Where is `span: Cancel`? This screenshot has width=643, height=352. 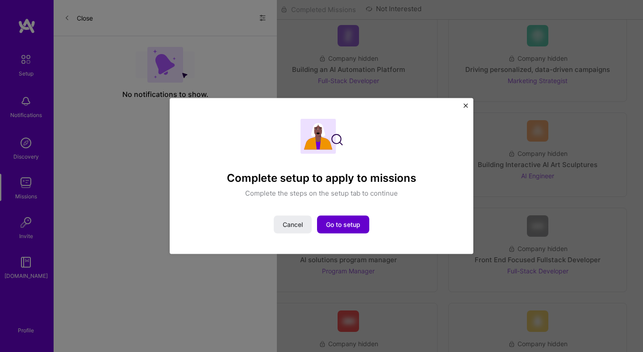
span: Cancel is located at coordinates (293, 224).